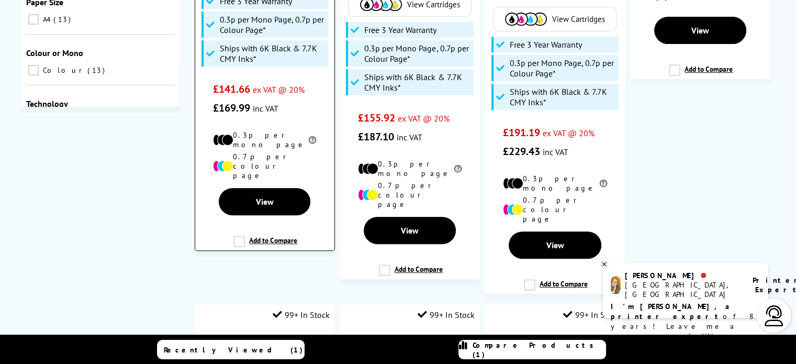  I want to click on a: Compare Products (1), so click(532, 349).